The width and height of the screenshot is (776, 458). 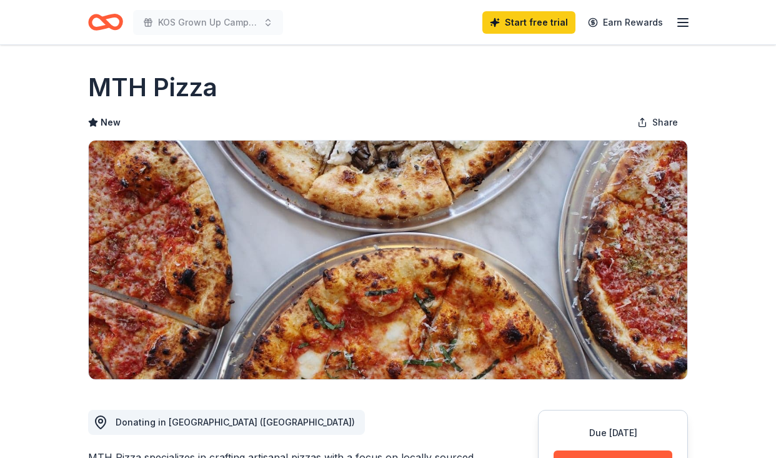 I want to click on span: New, so click(x=111, y=122).